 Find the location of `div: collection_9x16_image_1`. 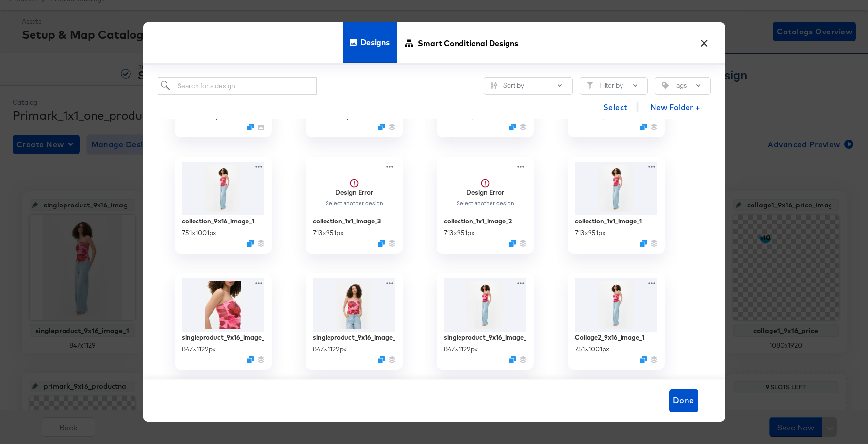

div: collection_9x16_image_1 is located at coordinates (218, 221).